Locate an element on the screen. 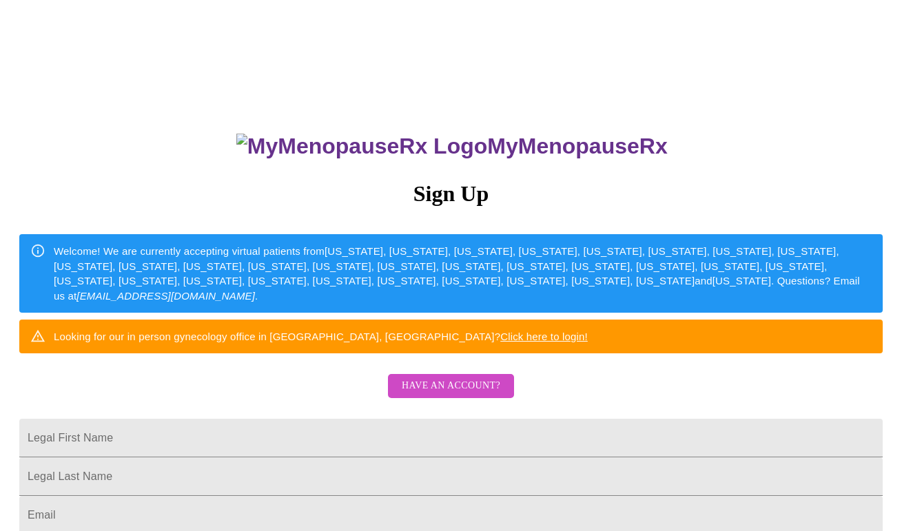 This screenshot has width=902, height=531. a: Click here to login! is located at coordinates (544, 336).